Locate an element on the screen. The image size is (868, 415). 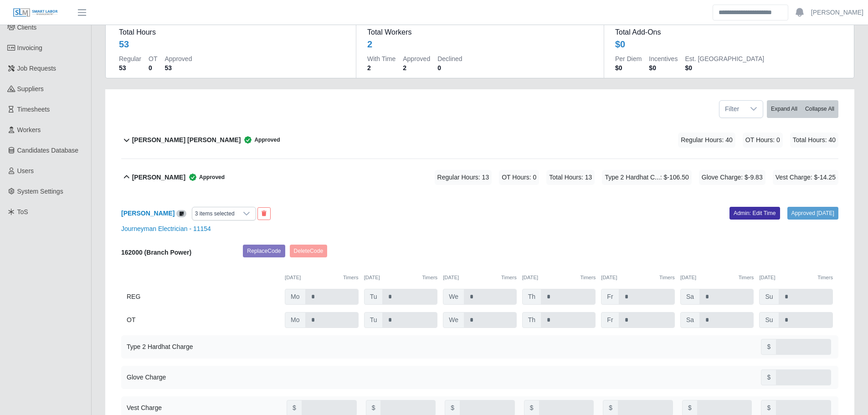
span: Glove Charge: $-9.83 is located at coordinates (732, 177).